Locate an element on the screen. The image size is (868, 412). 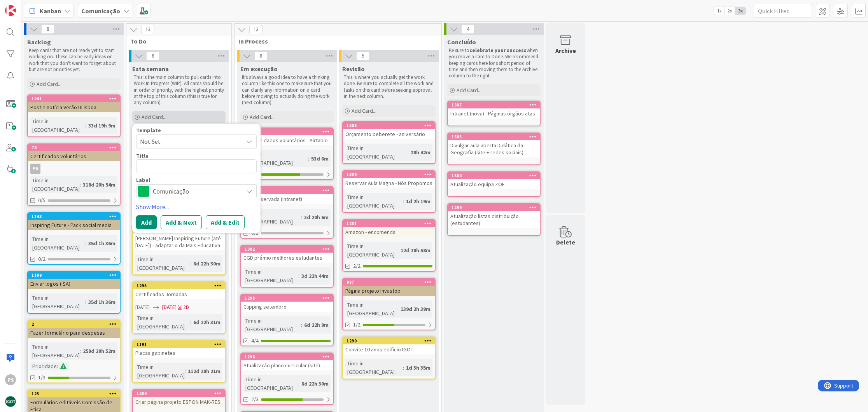
span: Em execução is located at coordinates (259, 69).